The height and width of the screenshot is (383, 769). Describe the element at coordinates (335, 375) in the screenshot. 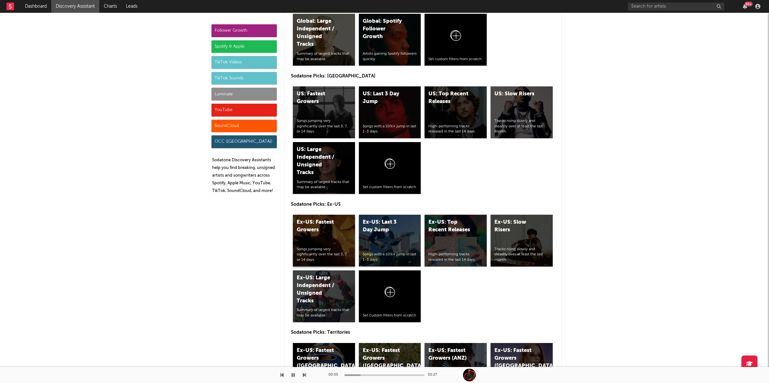

I see `div: 00:05` at that location.